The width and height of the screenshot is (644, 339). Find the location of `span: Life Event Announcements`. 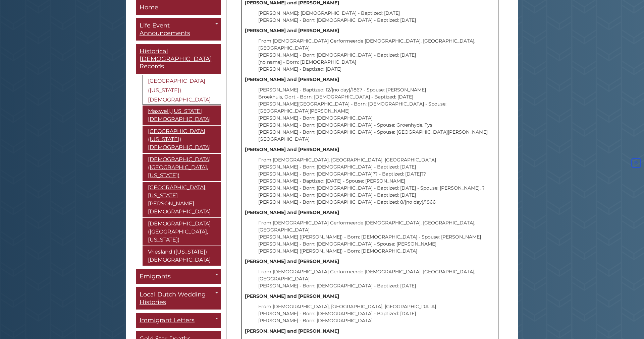

span: Life Event Announcements is located at coordinates (165, 30).